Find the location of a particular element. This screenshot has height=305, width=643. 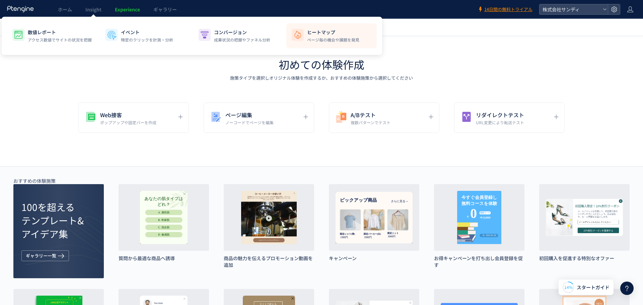

p: URL変更により転送テスト is located at coordinates (500, 122).